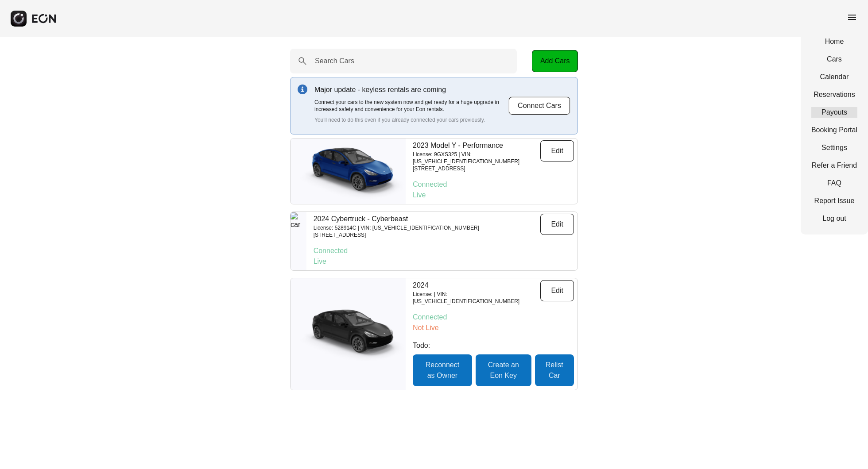  I want to click on label: Search Cars, so click(335, 61).